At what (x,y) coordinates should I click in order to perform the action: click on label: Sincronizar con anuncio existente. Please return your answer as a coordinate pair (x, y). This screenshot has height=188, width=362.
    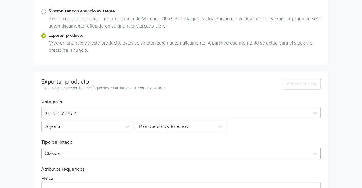
    Looking at the image, I should click on (184, 11).